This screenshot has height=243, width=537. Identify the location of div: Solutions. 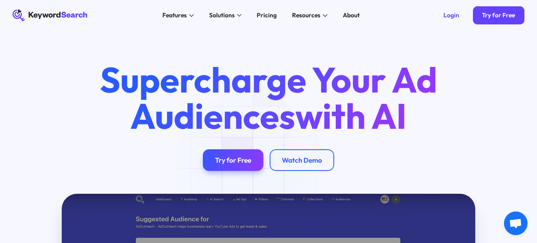
(222, 15).